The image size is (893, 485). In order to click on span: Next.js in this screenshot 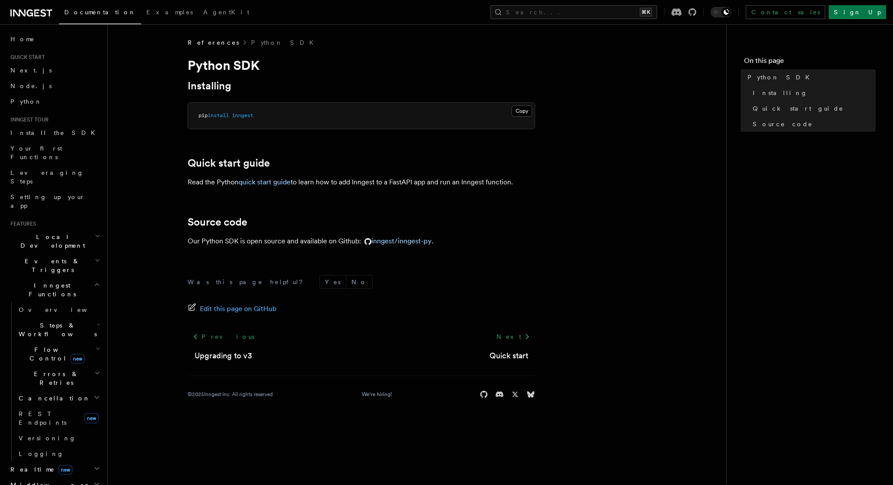, I will do `click(31, 70)`.